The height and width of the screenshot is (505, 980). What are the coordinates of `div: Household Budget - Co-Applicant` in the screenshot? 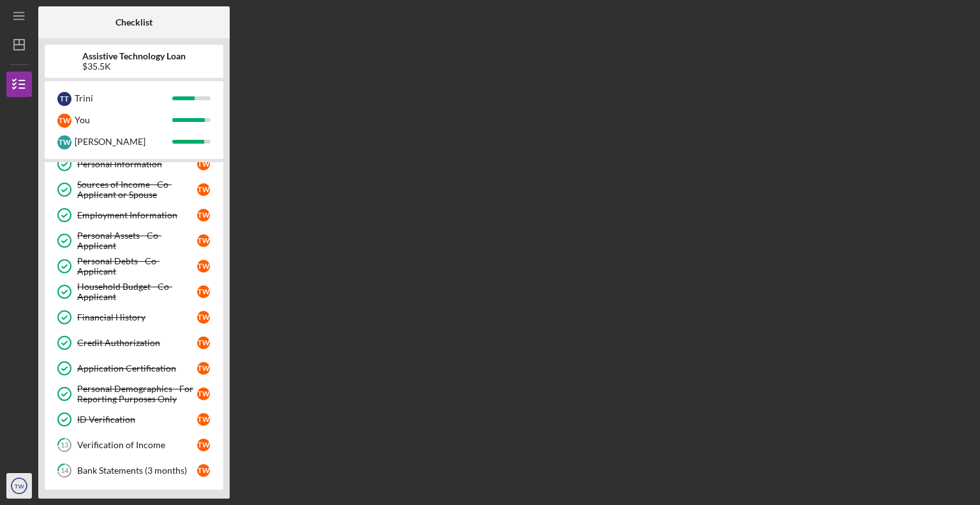 It's located at (137, 291).